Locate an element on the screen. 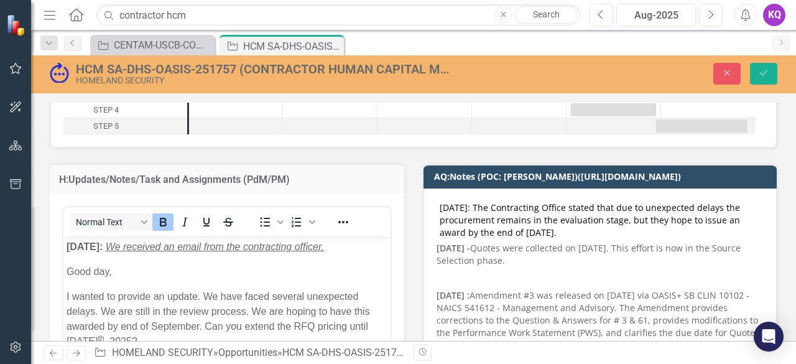  span: Normal Text is located at coordinates (106, 222).